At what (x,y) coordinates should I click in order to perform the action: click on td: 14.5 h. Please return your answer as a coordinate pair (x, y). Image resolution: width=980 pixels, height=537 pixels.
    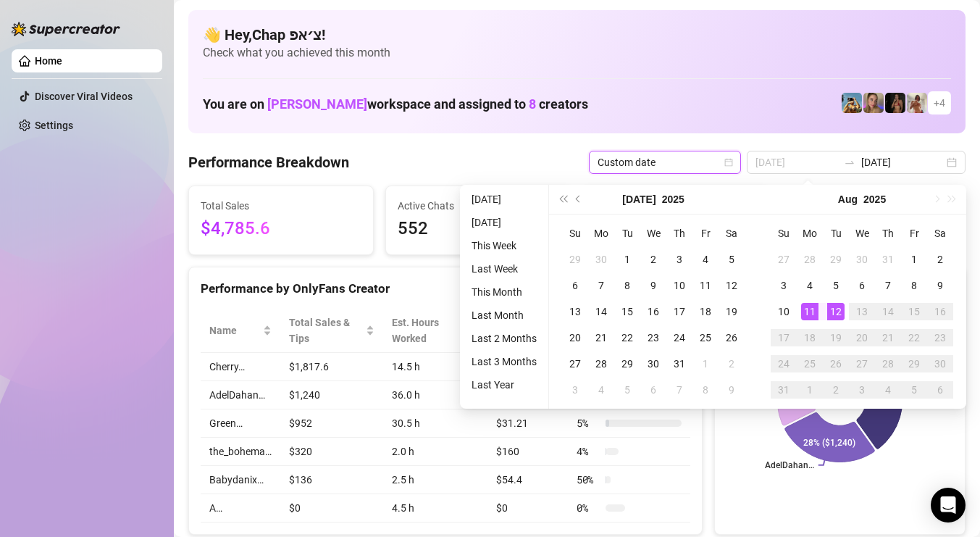
    Looking at the image, I should click on (435, 367).